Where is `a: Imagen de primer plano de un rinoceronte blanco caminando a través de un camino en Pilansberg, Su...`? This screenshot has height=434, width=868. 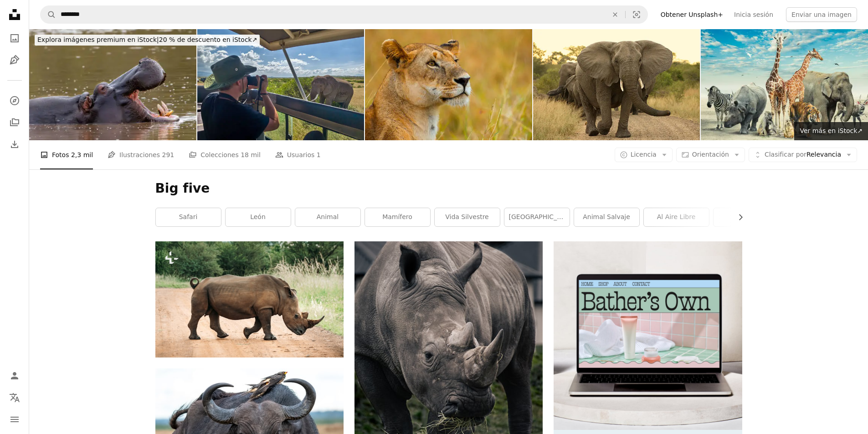
a: Imagen de primer plano de un rinoceronte blanco caminando a través de un camino en Pilansberg, Su... is located at coordinates (249, 299).